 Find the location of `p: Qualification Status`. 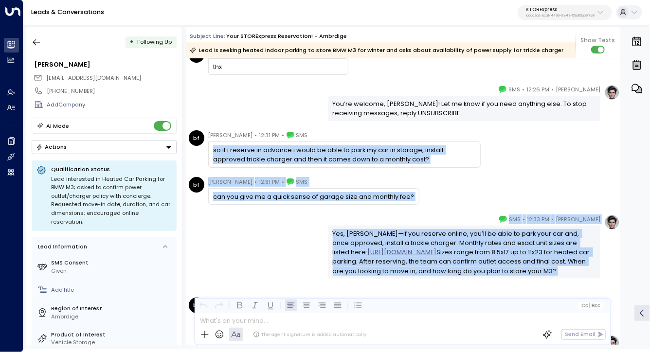

p: Qualification Status is located at coordinates (111, 169).